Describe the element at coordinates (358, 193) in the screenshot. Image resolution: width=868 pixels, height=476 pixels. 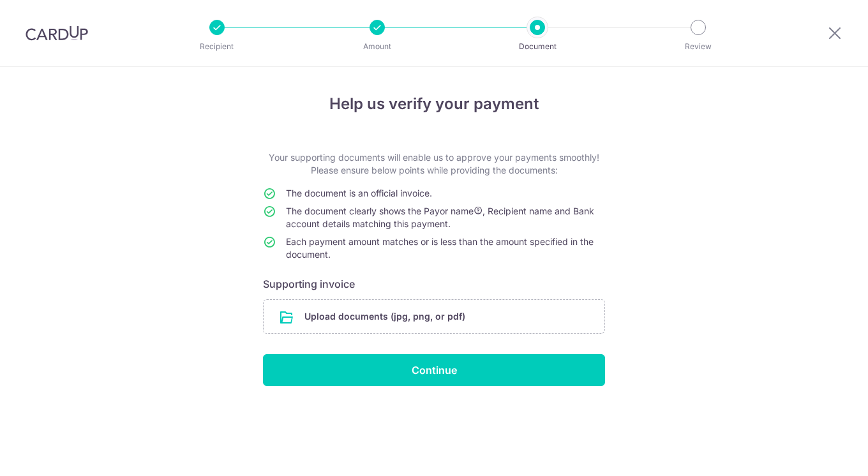
I see `span: The document is an official invoice.` at that location.